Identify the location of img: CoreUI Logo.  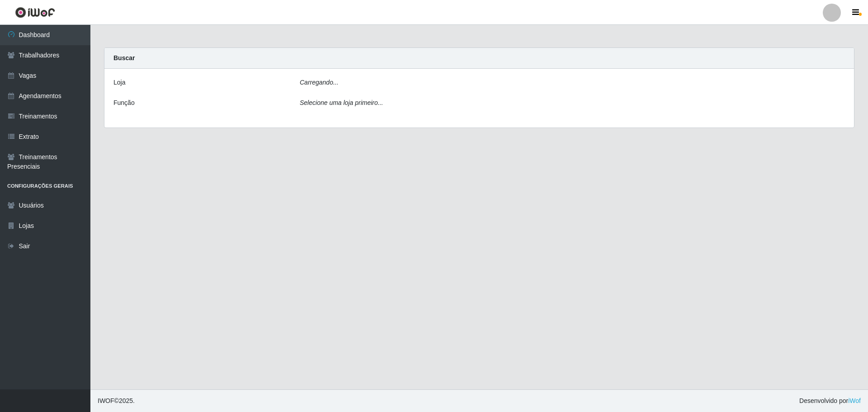
(35, 12).